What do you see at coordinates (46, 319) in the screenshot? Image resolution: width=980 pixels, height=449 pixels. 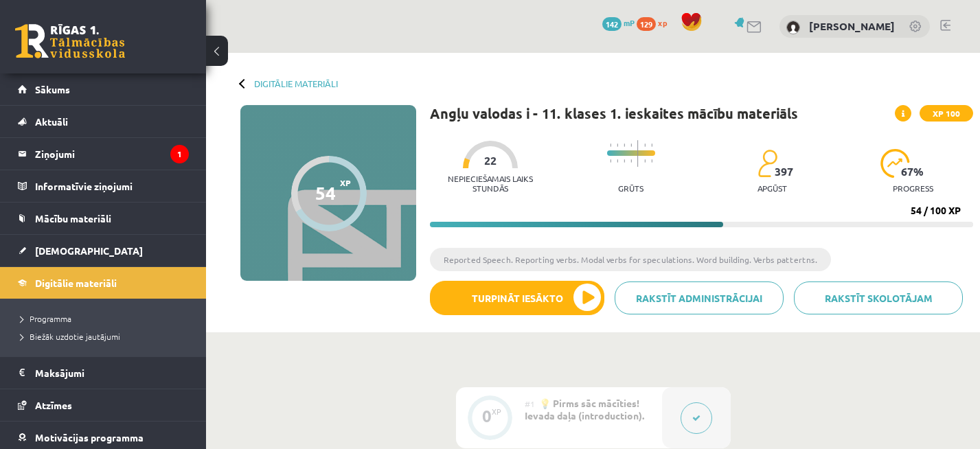 I see `span: Programma` at bounding box center [46, 319].